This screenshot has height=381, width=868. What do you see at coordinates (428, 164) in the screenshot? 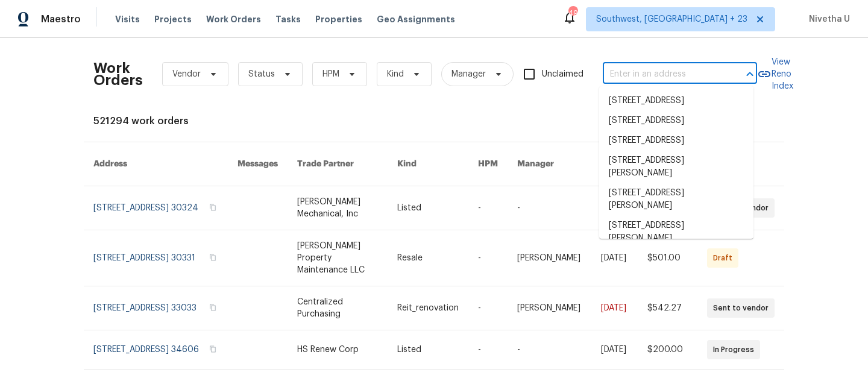
I see `th: Kind` at bounding box center [428, 164].